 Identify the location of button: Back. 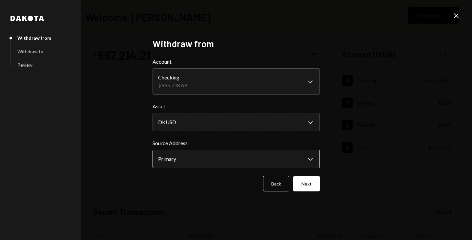
(276, 183).